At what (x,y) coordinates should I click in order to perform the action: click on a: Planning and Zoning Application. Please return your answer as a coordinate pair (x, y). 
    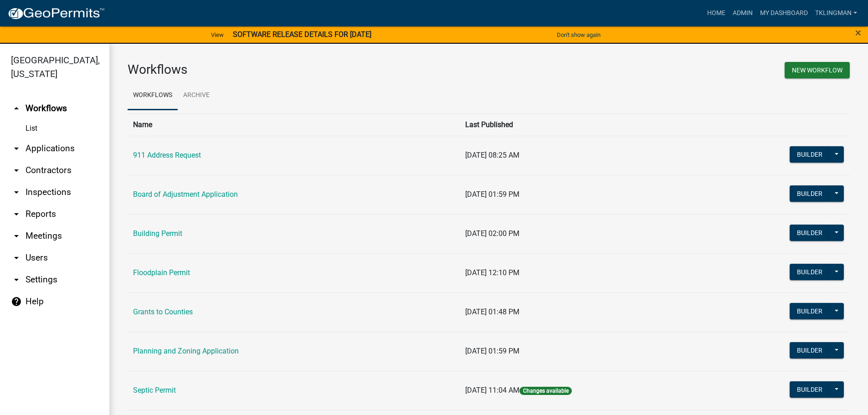
    Looking at the image, I should click on (186, 351).